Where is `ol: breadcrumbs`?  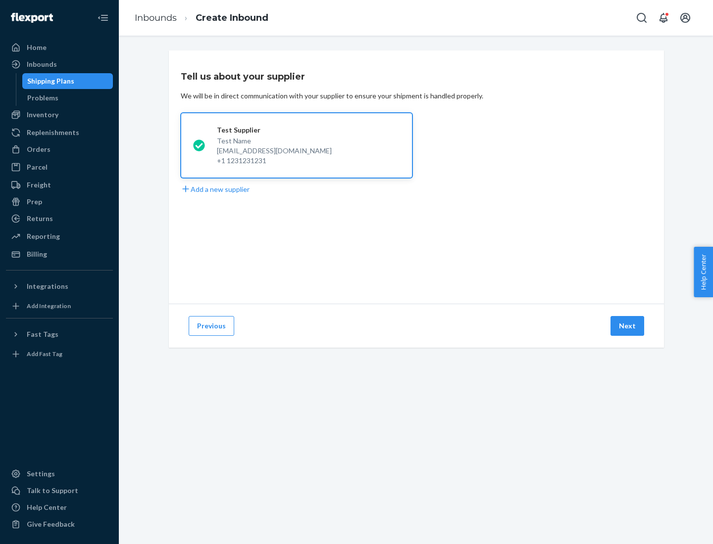 ol: breadcrumbs is located at coordinates (201, 18).